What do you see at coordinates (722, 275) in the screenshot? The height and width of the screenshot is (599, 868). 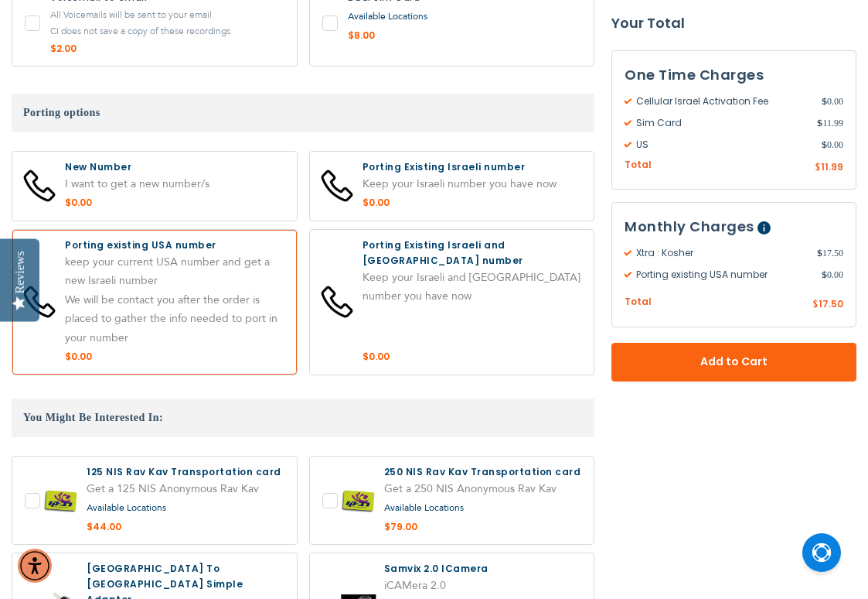 I see `span: Porting existing USA number` at bounding box center [722, 275].